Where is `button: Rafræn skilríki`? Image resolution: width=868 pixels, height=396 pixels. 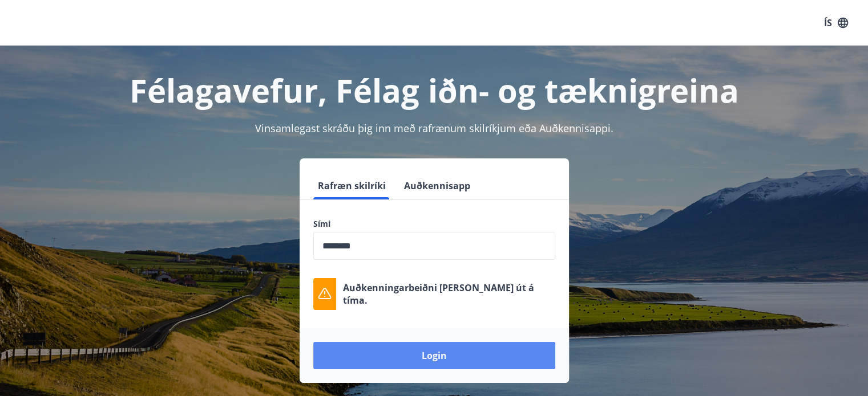 button: Rafræn skilríki is located at coordinates (351, 185).